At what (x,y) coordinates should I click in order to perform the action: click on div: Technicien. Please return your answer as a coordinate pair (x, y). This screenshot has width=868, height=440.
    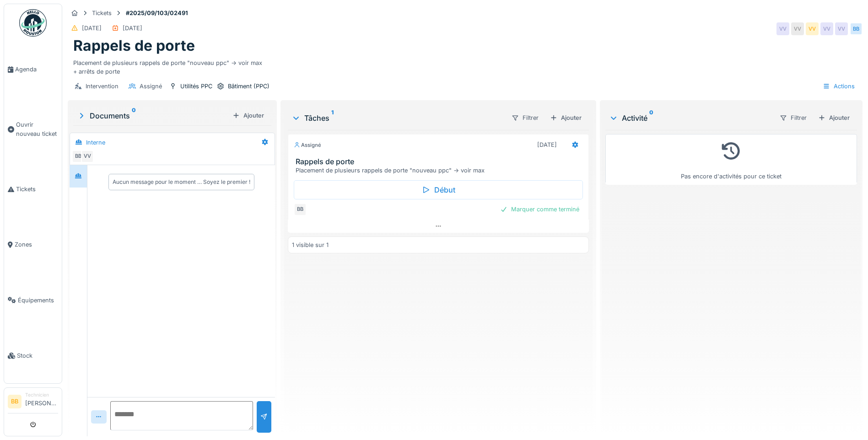
    Looking at the image, I should click on (41, 395).